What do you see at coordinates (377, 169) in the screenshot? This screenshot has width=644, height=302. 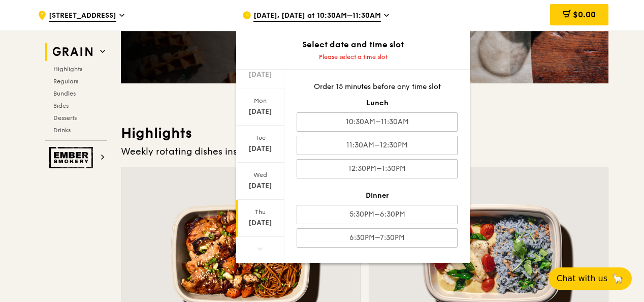 I see `div: 12:30PM–1:30PM` at bounding box center [377, 169].